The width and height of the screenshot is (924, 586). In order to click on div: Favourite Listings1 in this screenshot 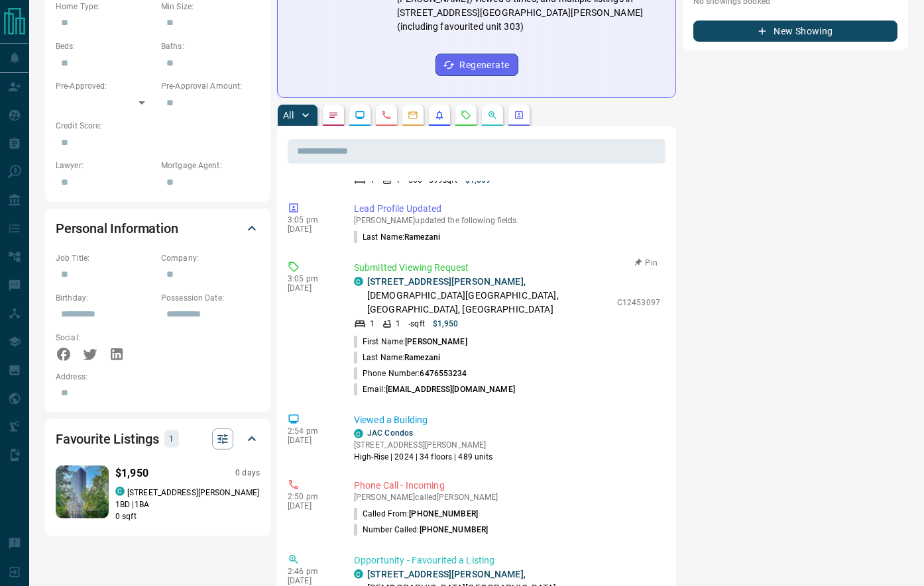, I will do `click(158, 439)`.